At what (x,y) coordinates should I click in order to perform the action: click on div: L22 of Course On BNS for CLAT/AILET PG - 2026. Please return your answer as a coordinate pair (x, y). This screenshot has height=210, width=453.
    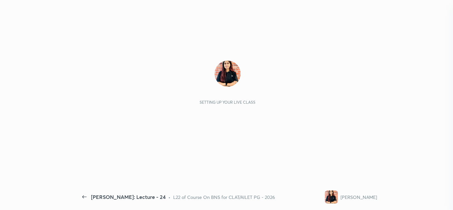
    Looking at the image, I should click on (224, 197).